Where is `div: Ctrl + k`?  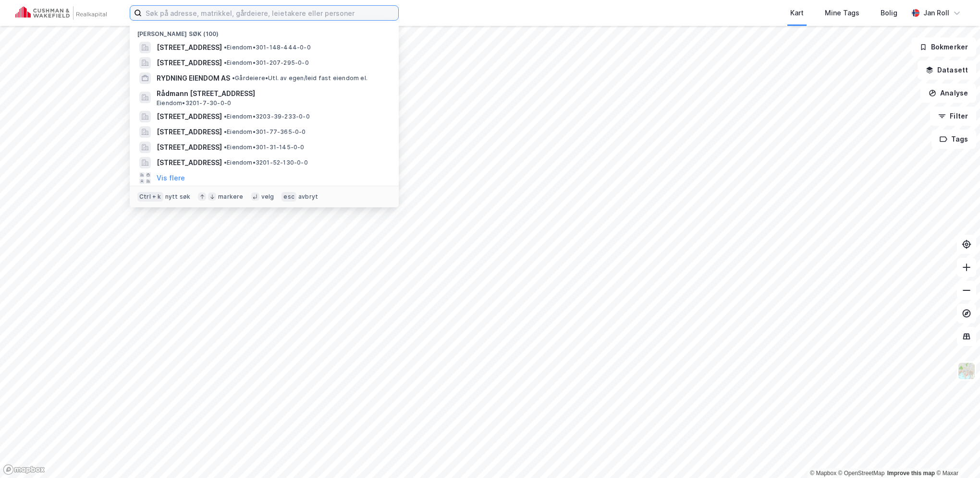
div: Ctrl + k is located at coordinates (151, 197).